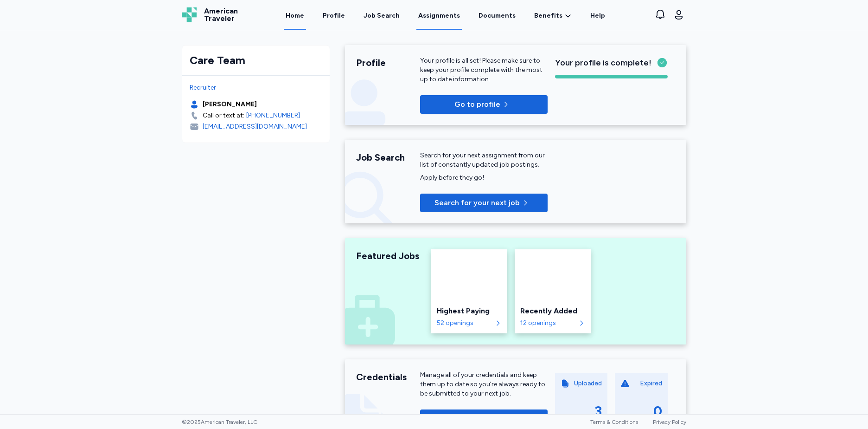  I want to click on a: Highest PayingHighest Paying52 openings, so click(469, 291).